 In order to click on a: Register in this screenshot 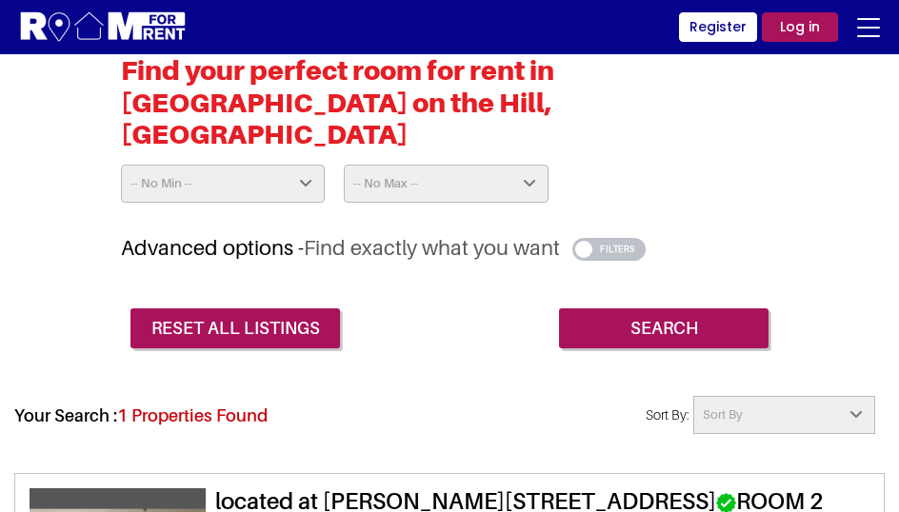, I will do `click(718, 27)`.